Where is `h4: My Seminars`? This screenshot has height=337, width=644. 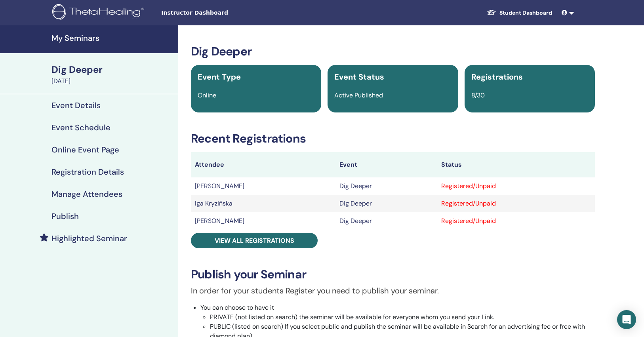 h4: My Seminars is located at coordinates (113, 38).